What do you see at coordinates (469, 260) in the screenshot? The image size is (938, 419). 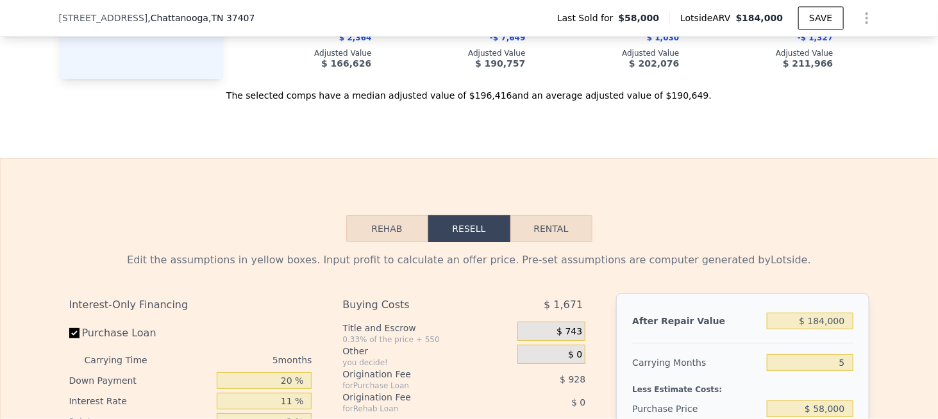 I see `div: Edit the assumptions in yellow boxes. Input profit to calculate an offer price. Pre-set assumptio...` at bounding box center [469, 260].